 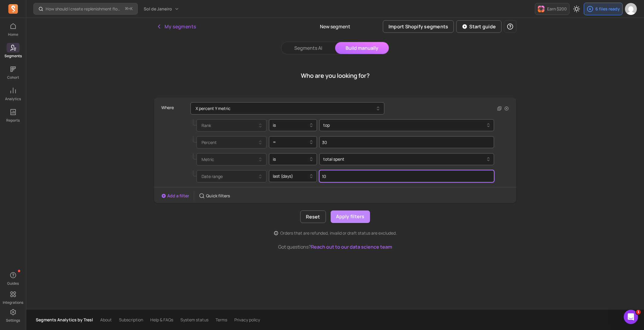 I want to click on a: About, so click(x=106, y=320).